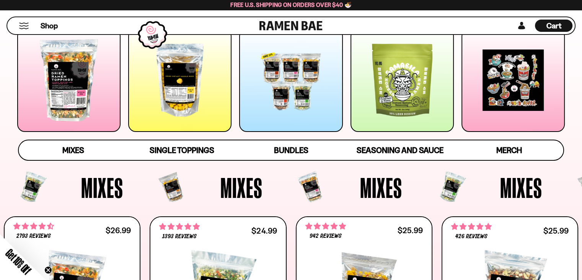 The width and height of the screenshot is (582, 280). Describe the element at coordinates (49, 26) in the screenshot. I see `a: Shop` at that location.